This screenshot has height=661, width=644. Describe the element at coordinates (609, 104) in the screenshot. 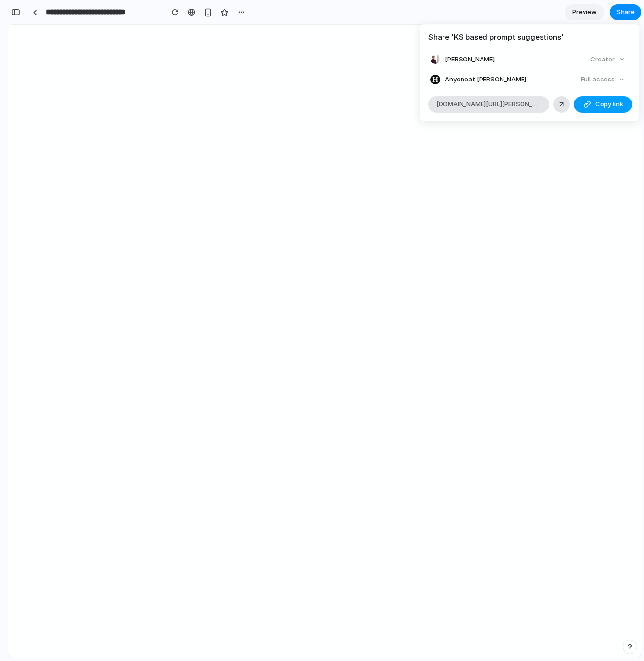

I see `span: Copy link` at that location.